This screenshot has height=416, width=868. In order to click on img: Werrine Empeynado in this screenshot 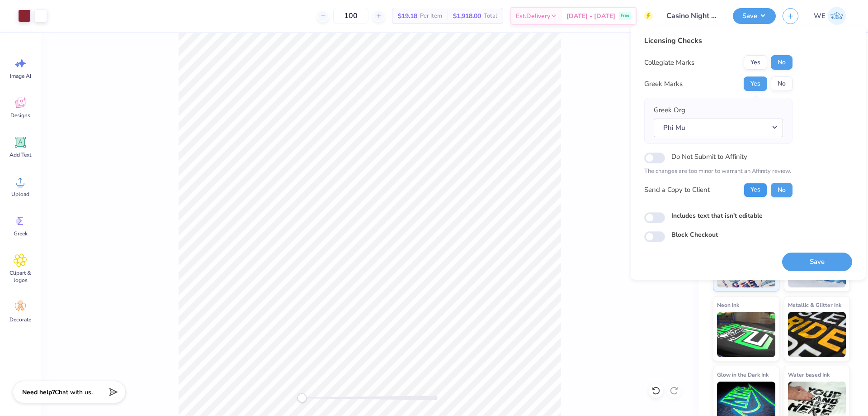, I will do `click(837, 16)`.